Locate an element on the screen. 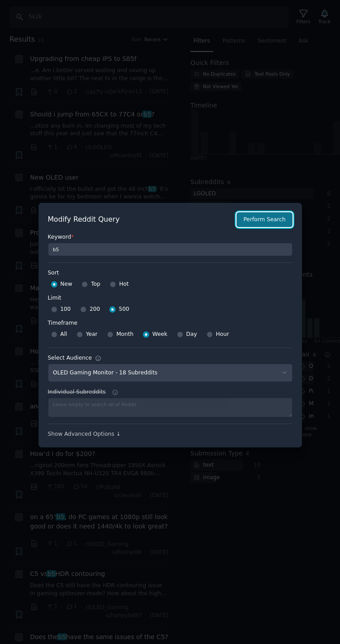 Image resolution: width=340 pixels, height=644 pixels. button: Perform Search is located at coordinates (264, 220).